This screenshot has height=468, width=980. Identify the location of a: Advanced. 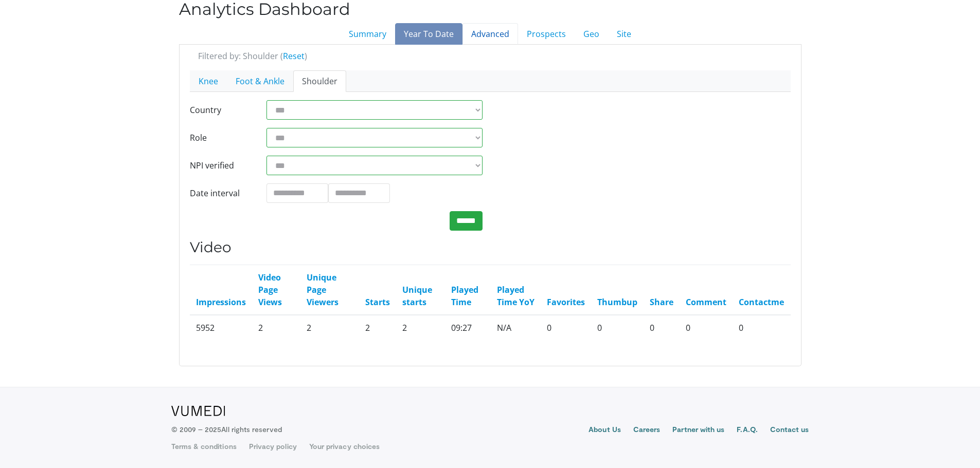
(490, 34).